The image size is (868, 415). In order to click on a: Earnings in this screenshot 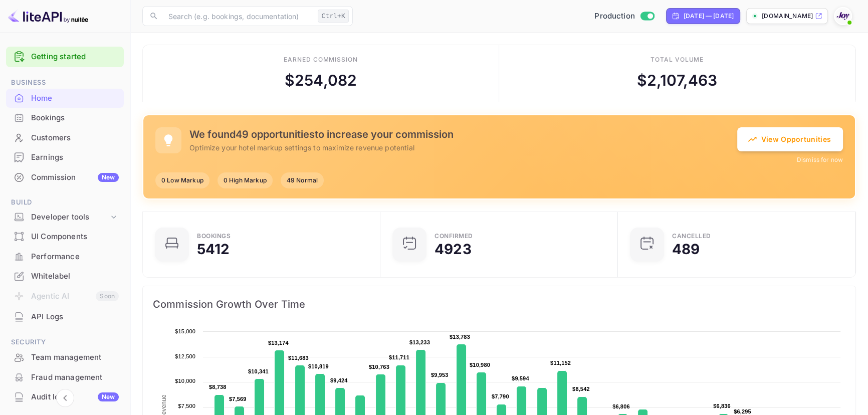, I will do `click(65, 157)`.